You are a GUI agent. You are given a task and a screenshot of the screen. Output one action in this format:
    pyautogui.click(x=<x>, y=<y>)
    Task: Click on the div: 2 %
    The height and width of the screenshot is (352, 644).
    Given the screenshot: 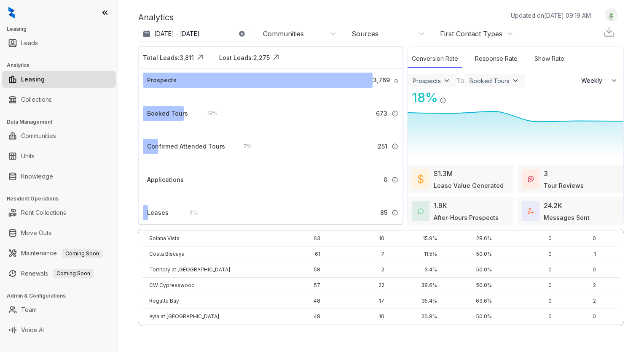 What is the action you would take?
    pyautogui.click(x=189, y=213)
    